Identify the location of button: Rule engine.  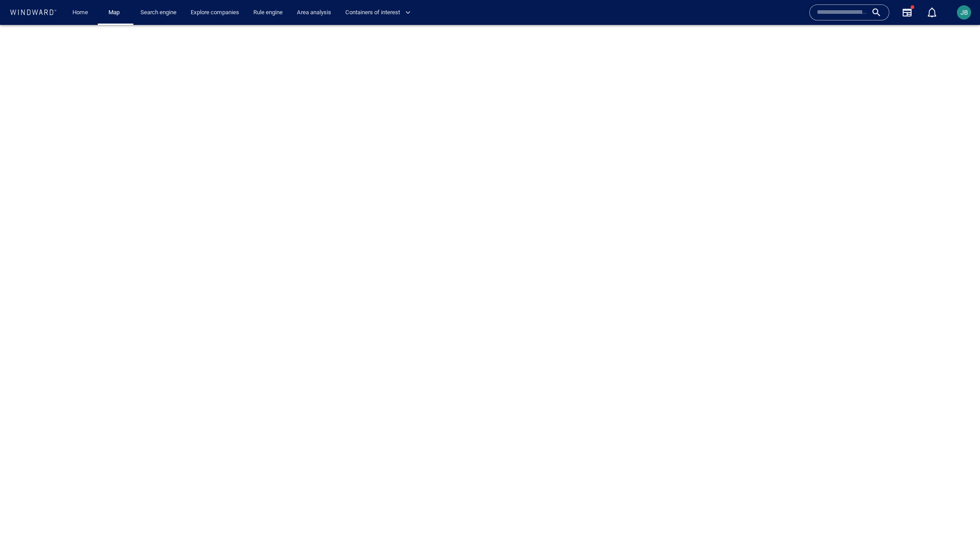
(268, 12).